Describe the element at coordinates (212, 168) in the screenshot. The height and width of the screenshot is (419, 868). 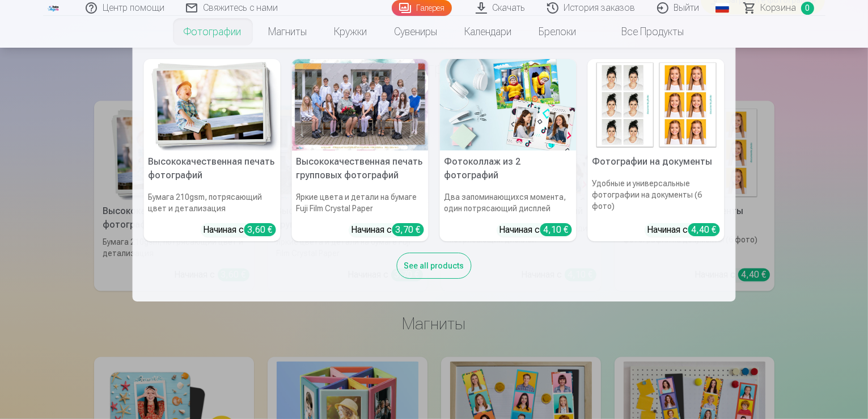
I see `h5: Высококачественная печать фотографий` at that location.